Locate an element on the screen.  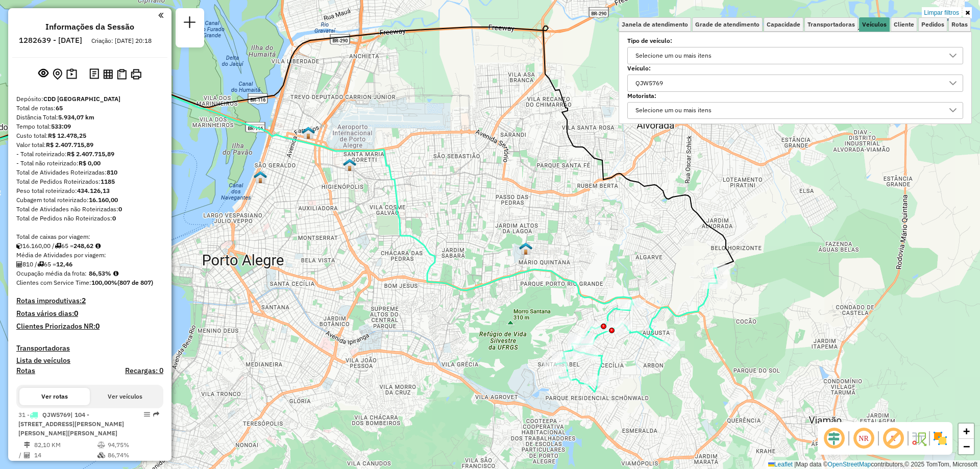
strong: 100,00% is located at coordinates (104, 283).